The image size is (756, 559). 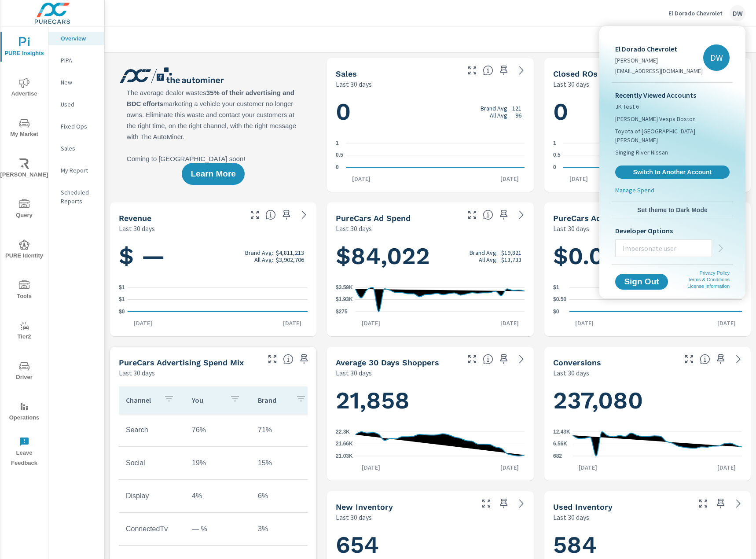 I want to click on span: JK Test 6, so click(x=627, y=106).